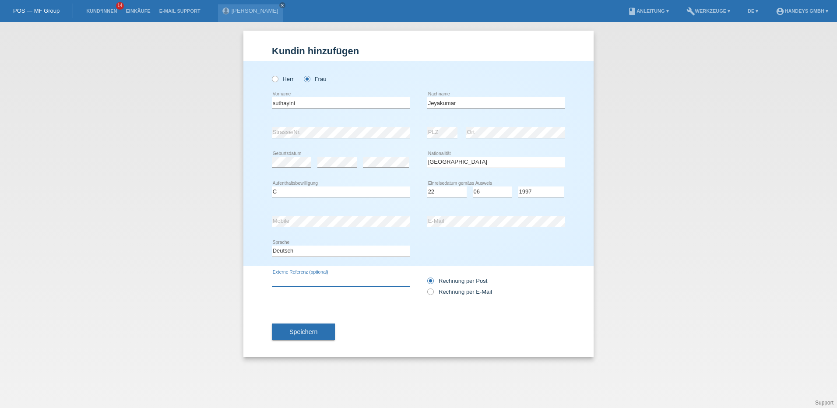 This screenshot has height=408, width=837. What do you see at coordinates (780, 11) in the screenshot?
I see `i: account_circle` at bounding box center [780, 11].